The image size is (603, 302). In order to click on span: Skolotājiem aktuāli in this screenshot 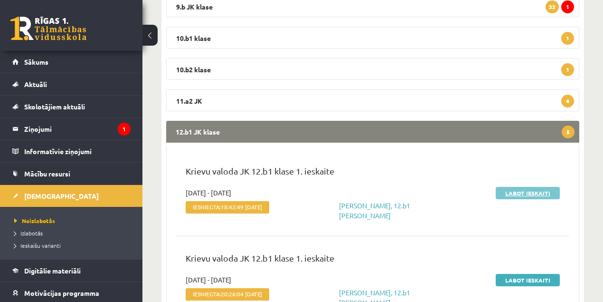, I will do `click(55, 106)`.